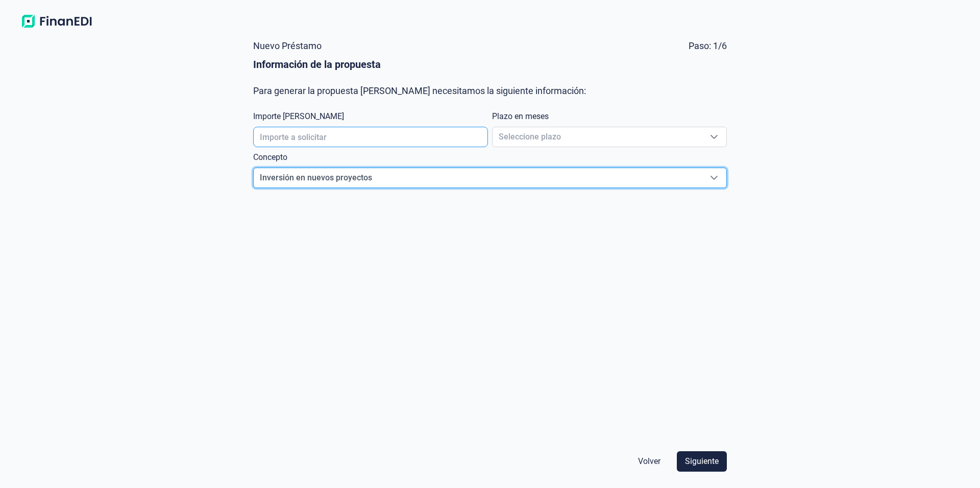  I want to click on b: Información de la propuesta, so click(317, 65).